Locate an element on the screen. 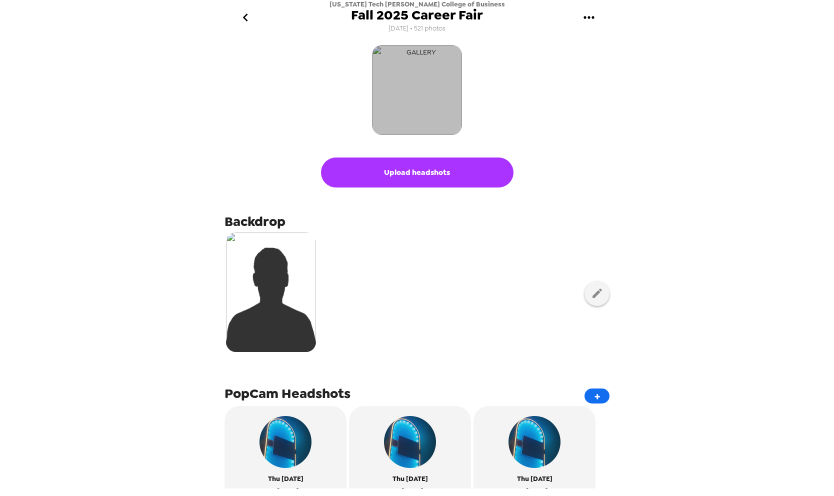 Image resolution: width=834 pixels, height=496 pixels. span: PopCam Headshots is located at coordinates (288, 394).